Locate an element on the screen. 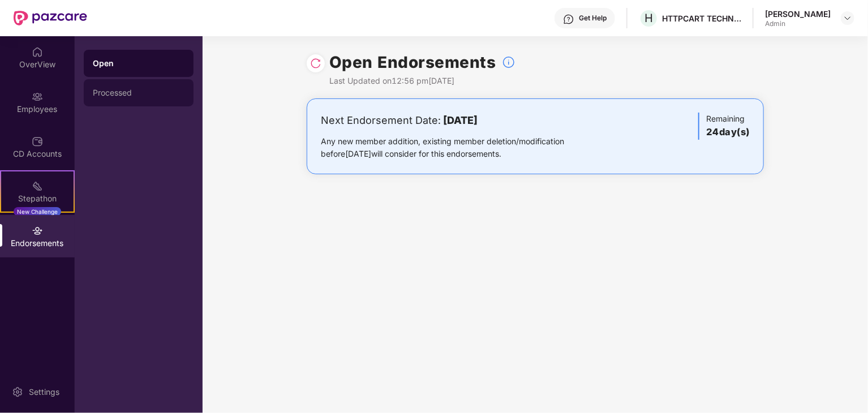 The width and height of the screenshot is (868, 413). img: svg+xml;base64,PHN2ZyBpZD0iSW5mb18tXzMyeDMyIiBkYXRhLW5hbWU9IkluZm8gLSAzMngzMiIgeG1sbnM9Imh0dHA6Ly... is located at coordinates (509, 63).